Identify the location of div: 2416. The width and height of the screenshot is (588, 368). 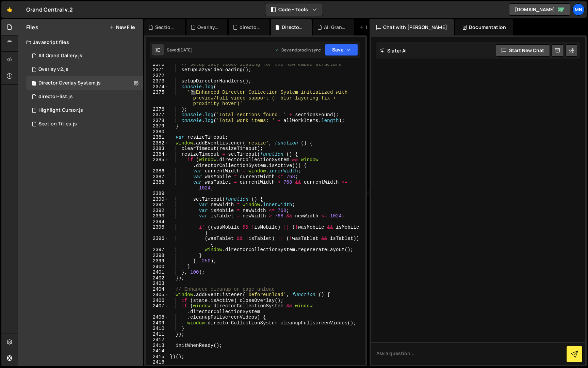
(157, 362).